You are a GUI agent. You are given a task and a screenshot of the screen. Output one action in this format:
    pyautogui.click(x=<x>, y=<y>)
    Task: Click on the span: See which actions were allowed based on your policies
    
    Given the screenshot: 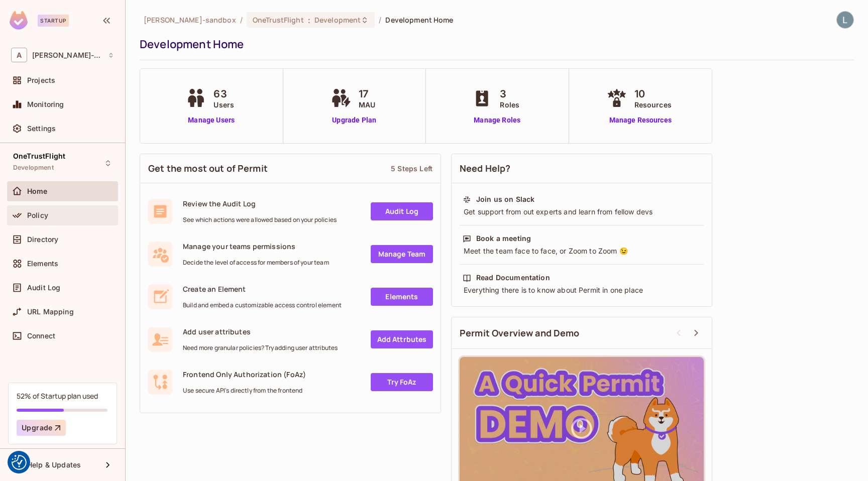 What is the action you would take?
    pyautogui.click(x=260, y=220)
    